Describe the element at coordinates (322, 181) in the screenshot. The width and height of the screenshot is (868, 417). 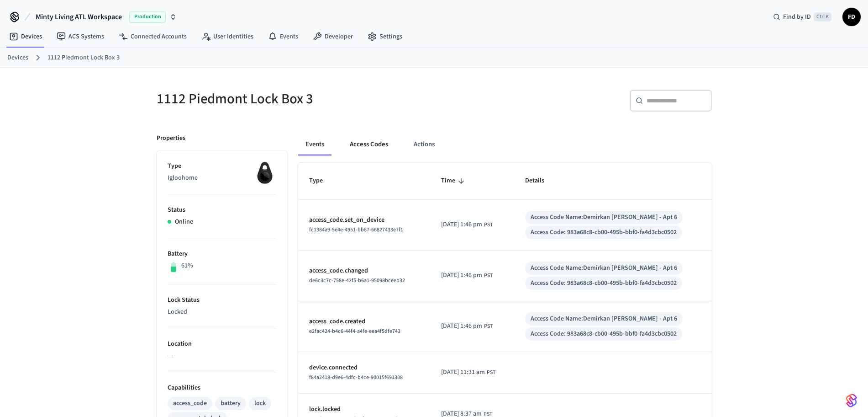
I see `span: Type` at that location.